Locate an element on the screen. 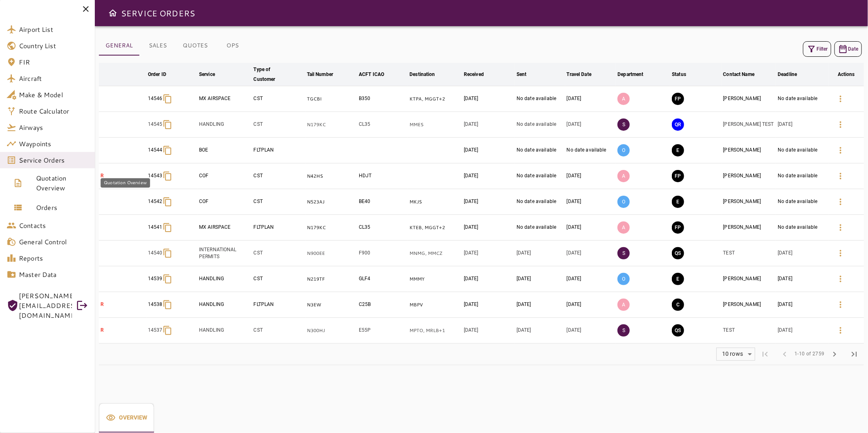 Image resolution: width=868 pixels, height=433 pixels. button: Date is located at coordinates (848, 49).